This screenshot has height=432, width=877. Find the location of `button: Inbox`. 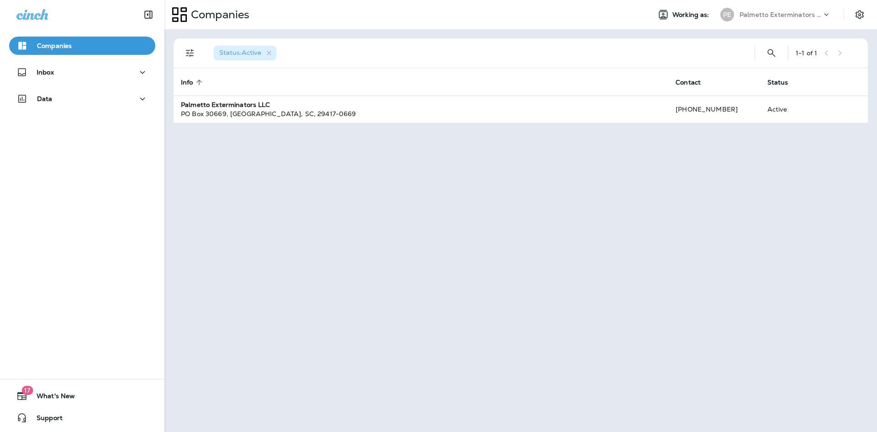

button: Inbox is located at coordinates (82, 72).